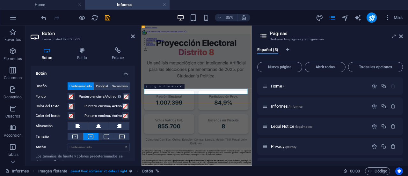 The width and height of the screenshot is (408, 176). What do you see at coordinates (244, 18) in the screenshot?
I see `i: Al redimensionar, ajustar el nivel de zoom automáticamente para ajustarse al dispositivo elegido.` at bounding box center [244, 18].